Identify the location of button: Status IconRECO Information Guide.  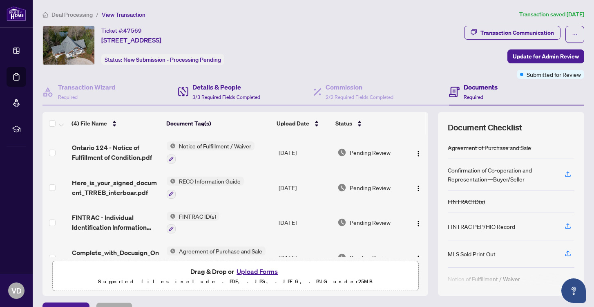
(205, 187).